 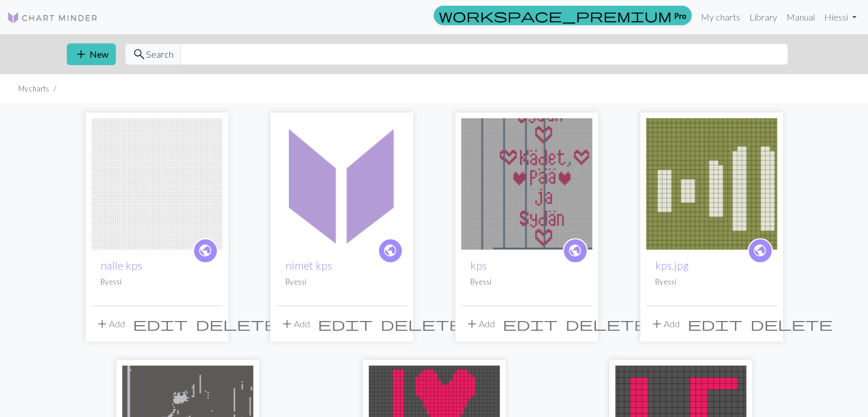 I want to click on span: Search, so click(x=160, y=54).